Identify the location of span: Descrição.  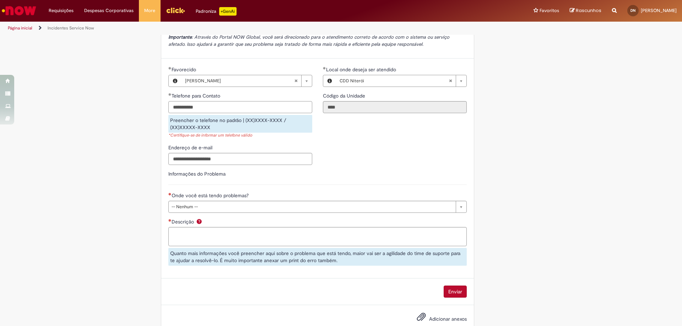
(183, 222).